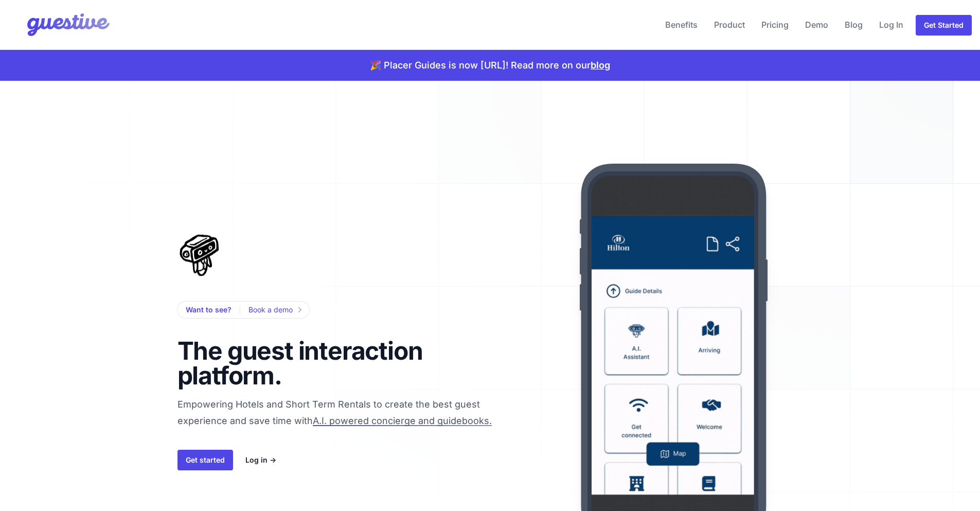 The image size is (980, 511). What do you see at coordinates (816, 25) in the screenshot?
I see `a: Demo` at bounding box center [816, 25].